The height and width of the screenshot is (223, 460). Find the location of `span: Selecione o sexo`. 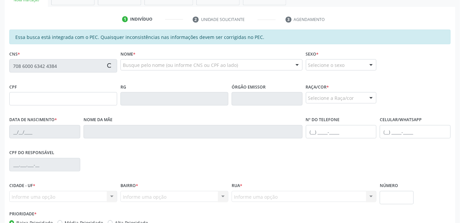

span: Selecione o sexo is located at coordinates (327, 65).